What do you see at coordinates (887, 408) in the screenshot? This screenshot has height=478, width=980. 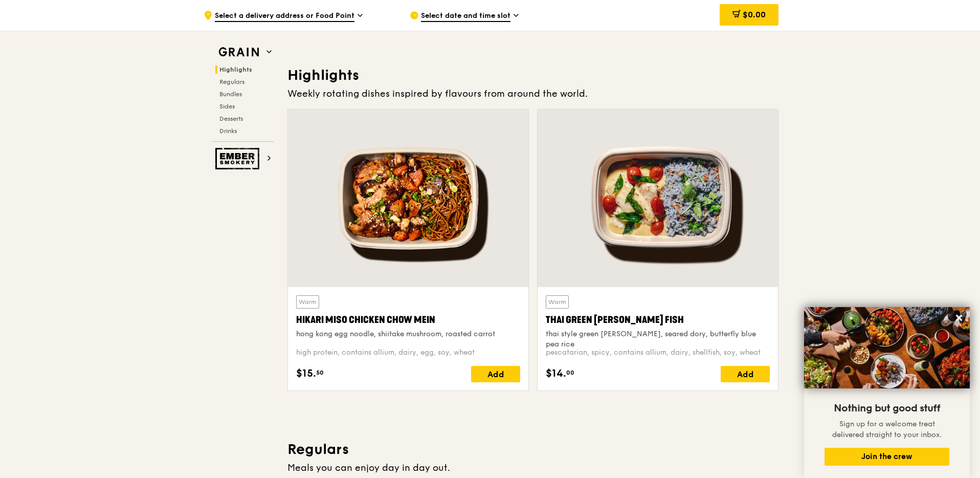 I see `span: Nothing but good stuff` at bounding box center [887, 408].